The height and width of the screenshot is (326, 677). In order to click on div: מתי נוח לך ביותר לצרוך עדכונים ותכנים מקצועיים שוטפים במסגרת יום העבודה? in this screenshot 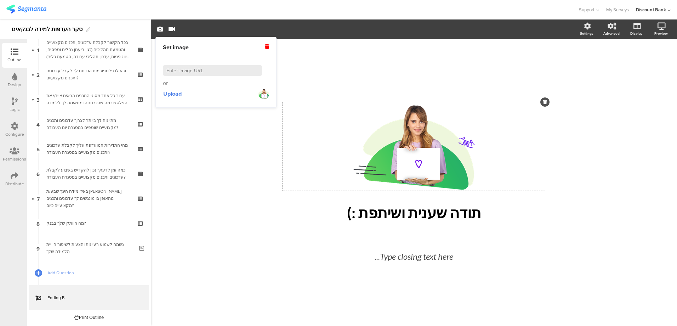, I will do `click(89, 124)`.